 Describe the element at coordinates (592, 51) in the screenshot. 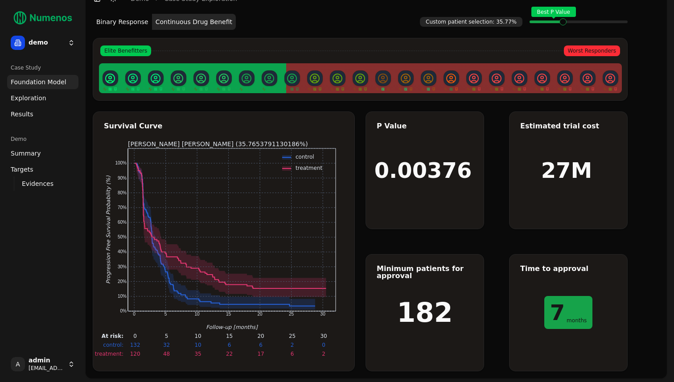

I see `span: Worst Responders` at that location.